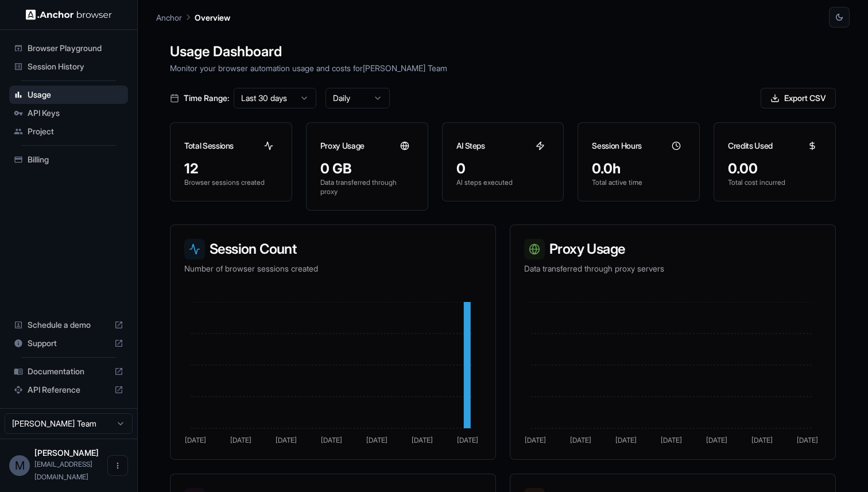 The height and width of the screenshot is (492, 868). What do you see at coordinates (69, 95) in the screenshot?
I see `div: Usage` at bounding box center [69, 95].